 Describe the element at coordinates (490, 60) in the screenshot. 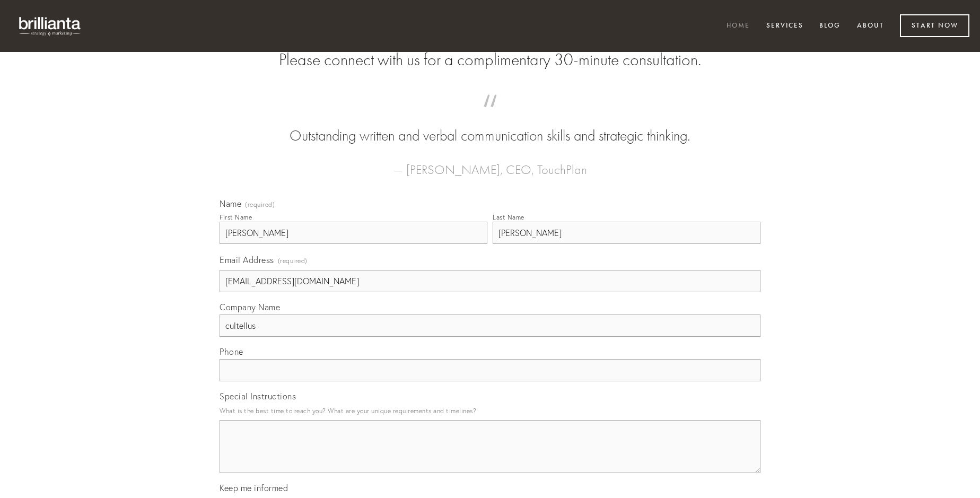

I see `h2: Please connect with us for a complimentary 30-minute consultation.` at that location.